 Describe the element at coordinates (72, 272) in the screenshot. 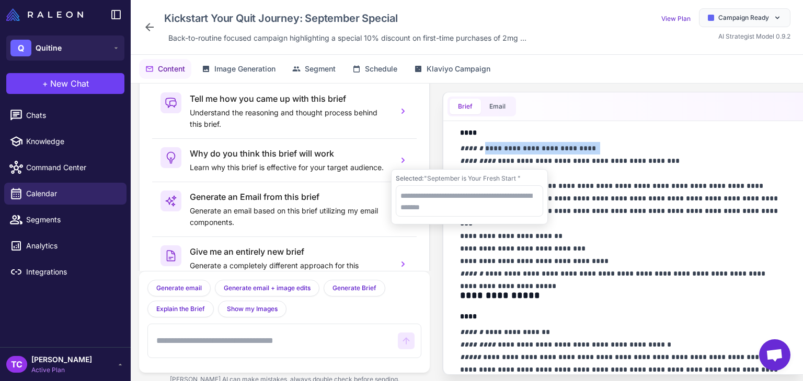

I see `span: Integrations` at that location.